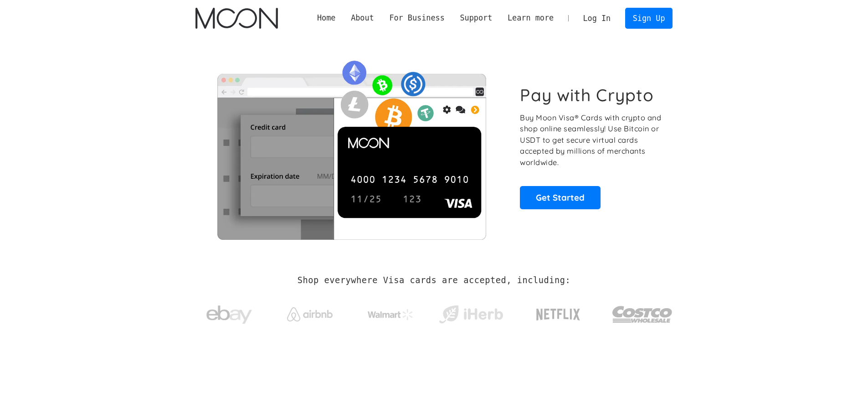 The image size is (868, 414). I want to click on a: iHerb, so click(471, 312).